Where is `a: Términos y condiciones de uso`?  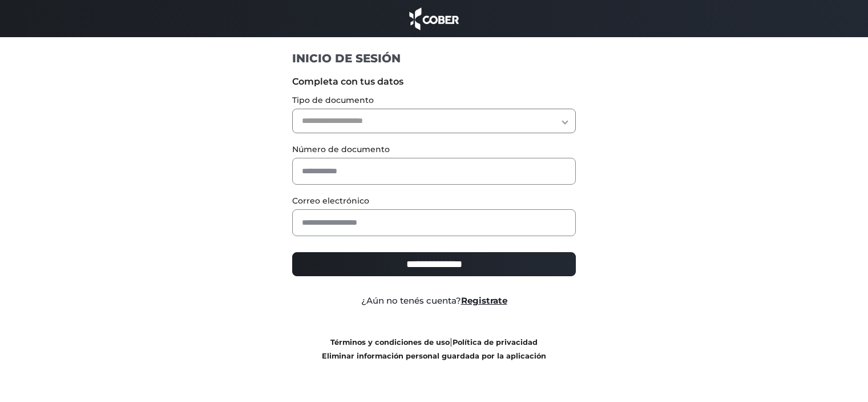 a: Términos y condiciones de uso is located at coordinates (390, 341).